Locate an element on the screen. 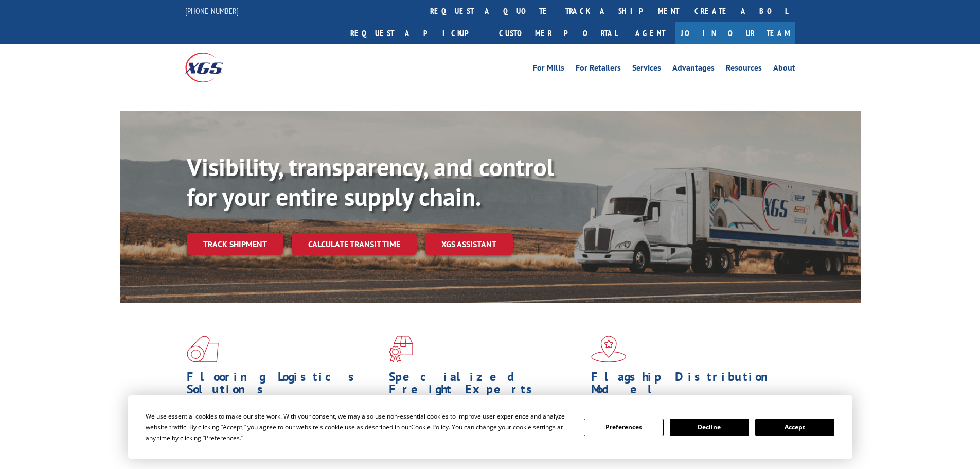 The height and width of the screenshot is (469, 980). a: Join Our Team is located at coordinates (735, 33).